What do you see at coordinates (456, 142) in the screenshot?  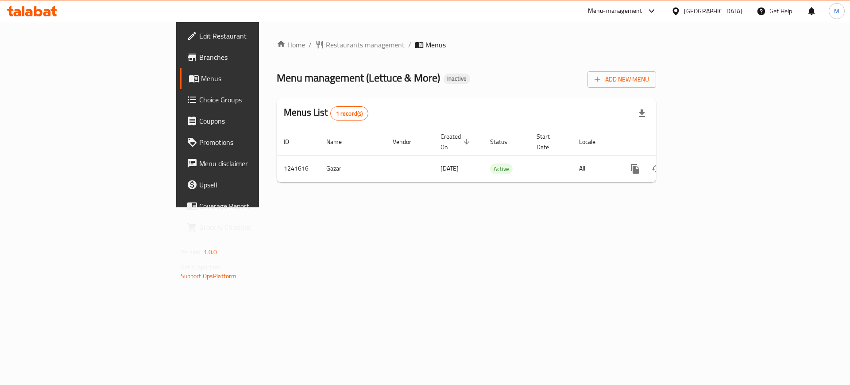 I see `span: Created On` at bounding box center [456, 142].